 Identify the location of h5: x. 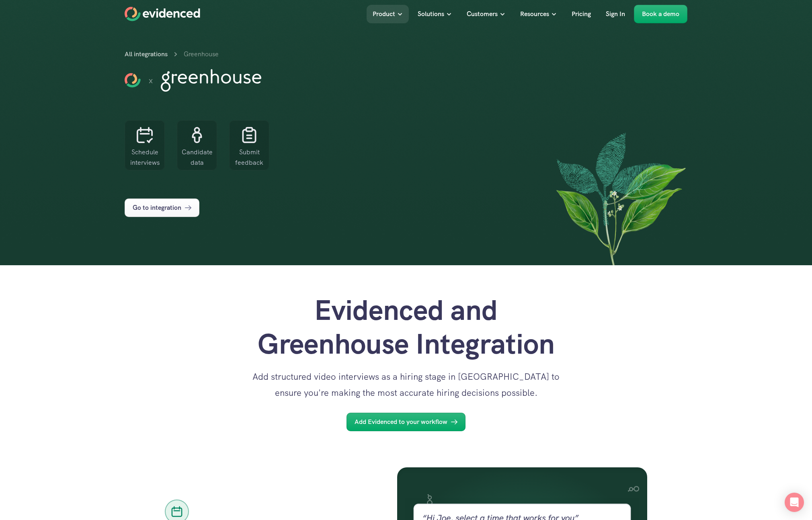
(151, 80).